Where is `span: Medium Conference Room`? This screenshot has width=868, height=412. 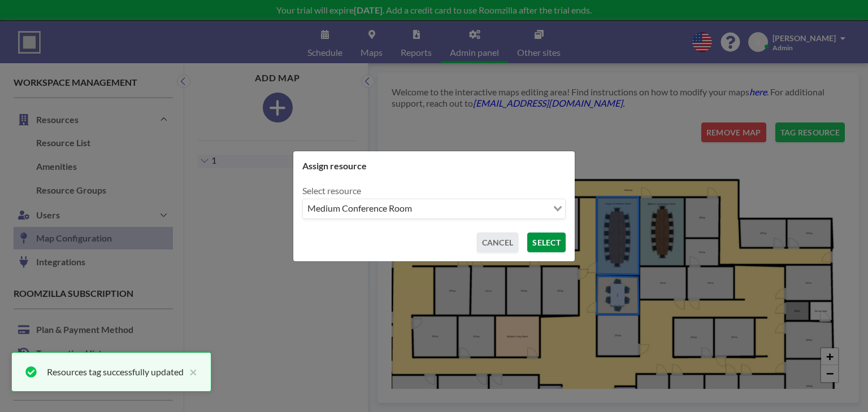
span: Medium Conference Room is located at coordinates (359, 209).